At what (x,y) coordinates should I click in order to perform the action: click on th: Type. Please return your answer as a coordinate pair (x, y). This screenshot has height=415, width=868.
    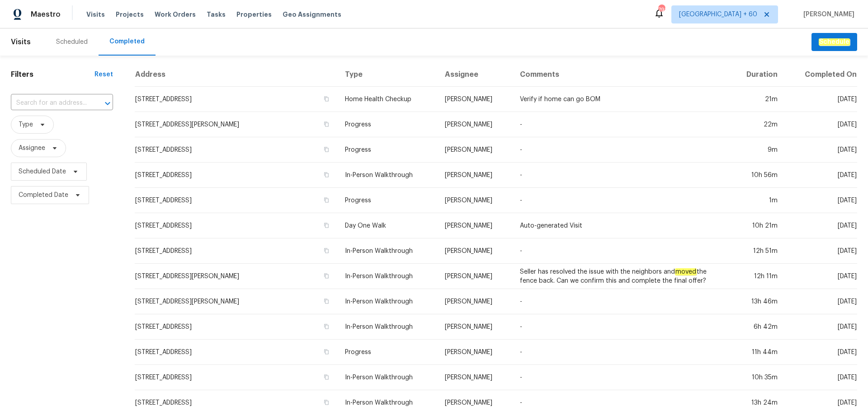
    Looking at the image, I should click on (388, 75).